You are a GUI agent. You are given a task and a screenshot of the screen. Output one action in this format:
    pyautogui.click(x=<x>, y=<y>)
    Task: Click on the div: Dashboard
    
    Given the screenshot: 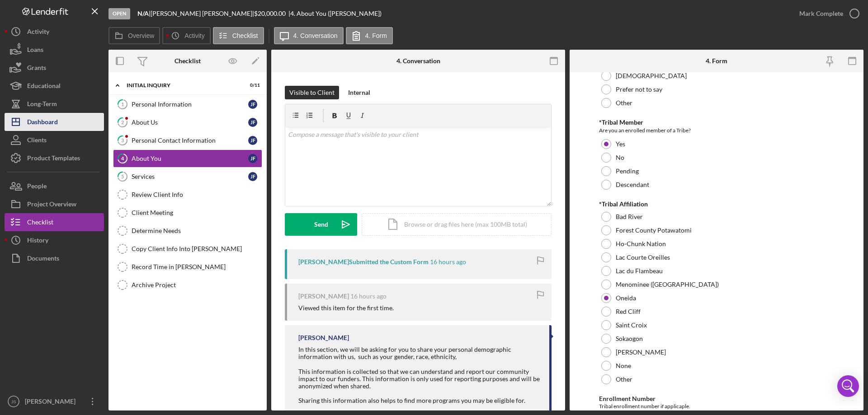 What is the action you would take?
    pyautogui.click(x=43, y=123)
    